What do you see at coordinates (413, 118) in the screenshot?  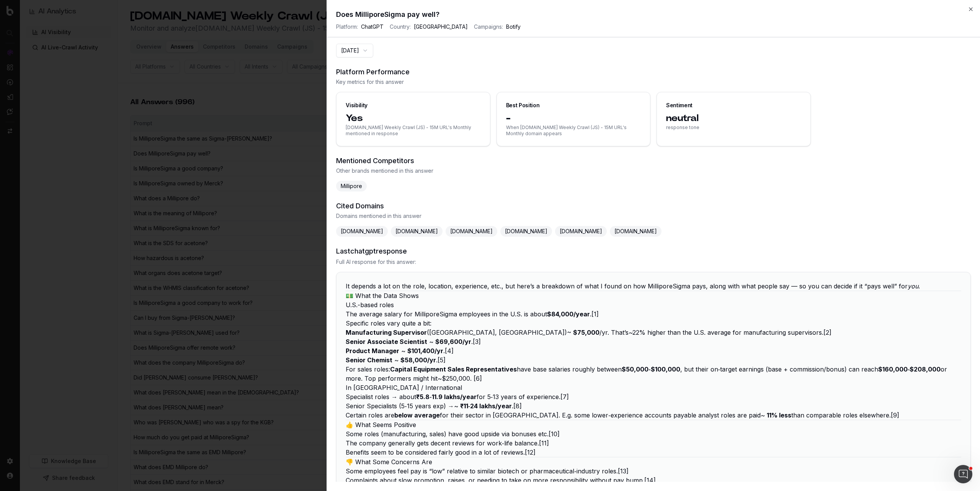 I see `span: Yes` at bounding box center [413, 118].